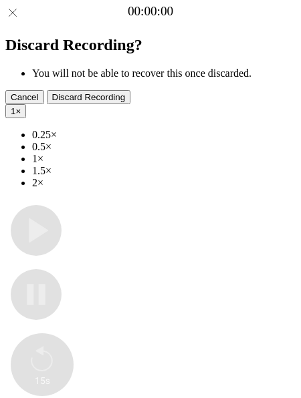  I want to click on button: Cancel, so click(25, 97).